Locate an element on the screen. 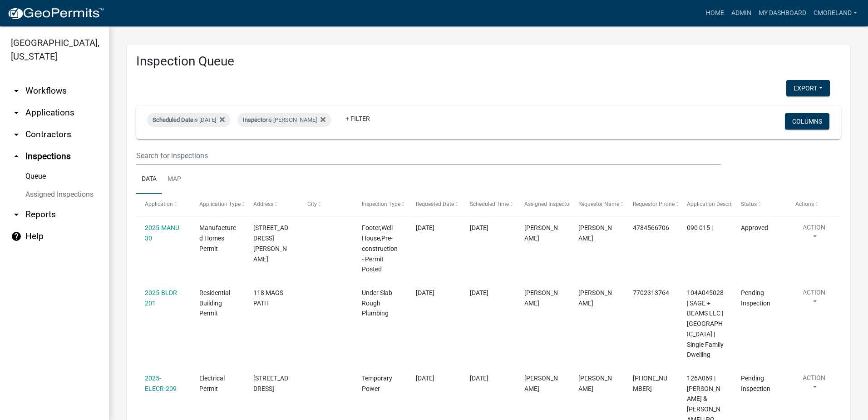 Image resolution: width=868 pixels, height=420 pixels. a: 2025-BLDR-201 is located at coordinates (161, 297).